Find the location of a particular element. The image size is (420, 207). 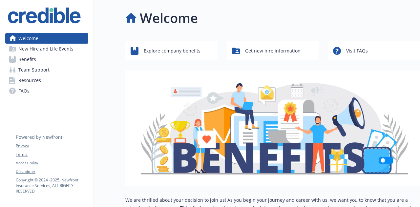

a: Welcome is located at coordinates (47, 38).